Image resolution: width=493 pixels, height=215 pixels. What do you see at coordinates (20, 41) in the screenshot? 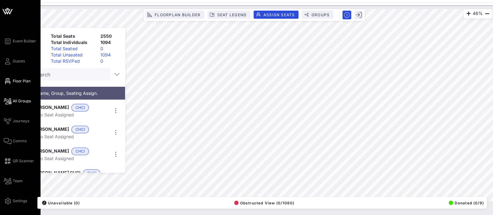
I see `a: Event Builder` at bounding box center [20, 41].